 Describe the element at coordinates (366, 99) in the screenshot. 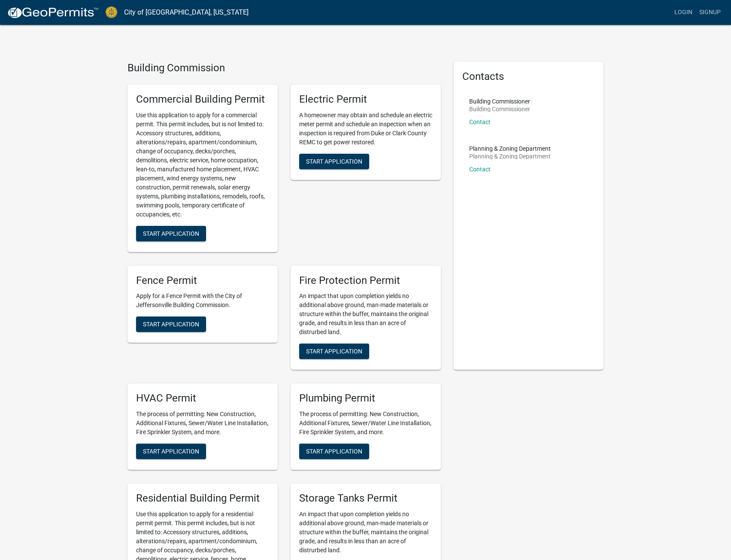

I see `h5: Electric Permit` at that location.